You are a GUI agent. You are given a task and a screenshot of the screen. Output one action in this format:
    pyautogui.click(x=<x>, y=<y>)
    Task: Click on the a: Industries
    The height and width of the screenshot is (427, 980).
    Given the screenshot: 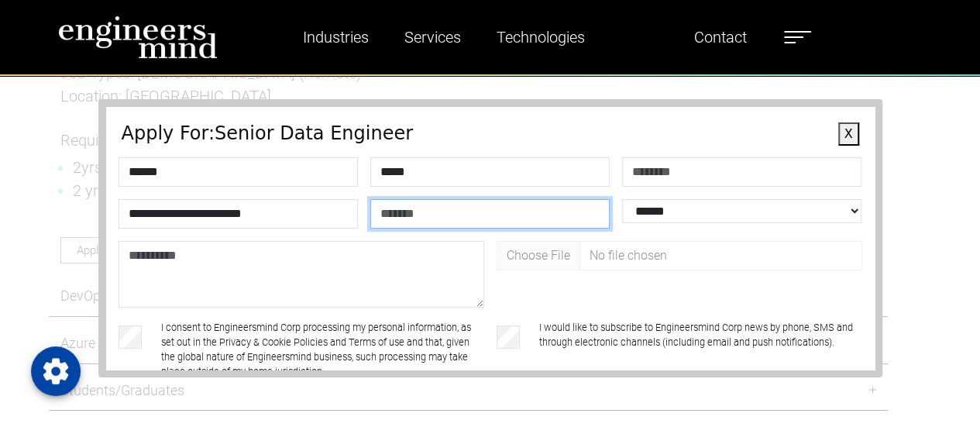 What is the action you would take?
    pyautogui.click(x=335, y=37)
    